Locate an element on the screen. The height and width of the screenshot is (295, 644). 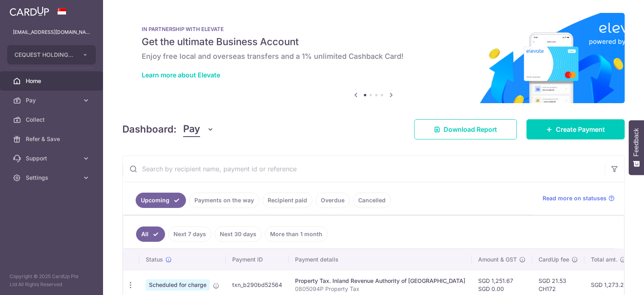
button: Pay is located at coordinates (198, 129).